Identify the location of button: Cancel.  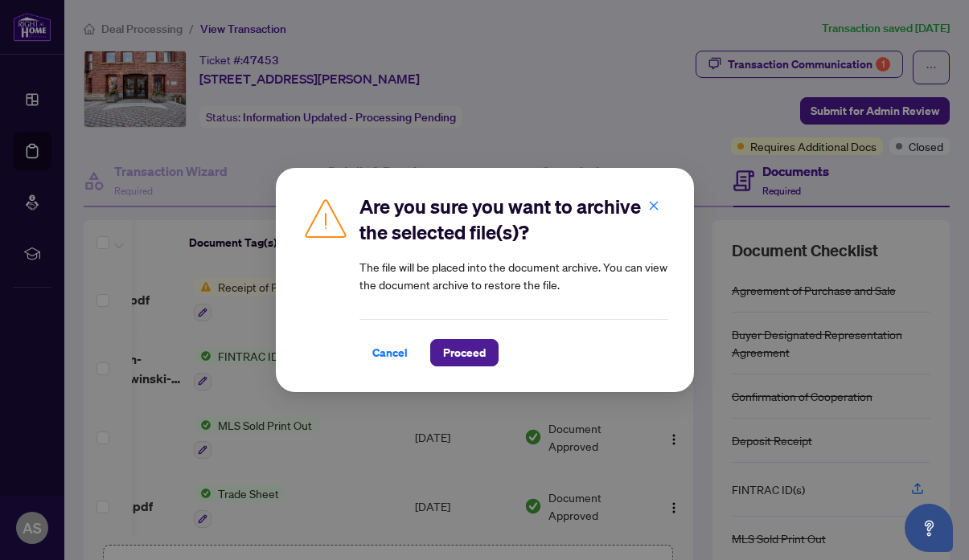
(390, 353).